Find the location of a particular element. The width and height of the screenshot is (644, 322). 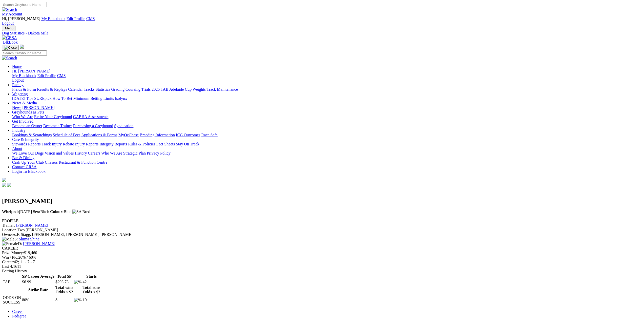

a: Strategic Plan is located at coordinates (134, 153).